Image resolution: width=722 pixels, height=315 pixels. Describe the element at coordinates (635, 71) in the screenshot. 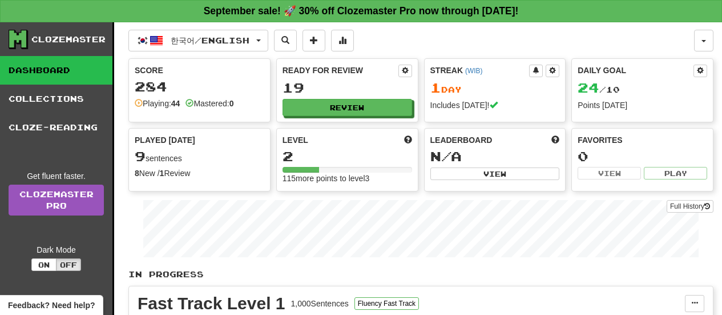

I see `div: Daily Goal` at that location.